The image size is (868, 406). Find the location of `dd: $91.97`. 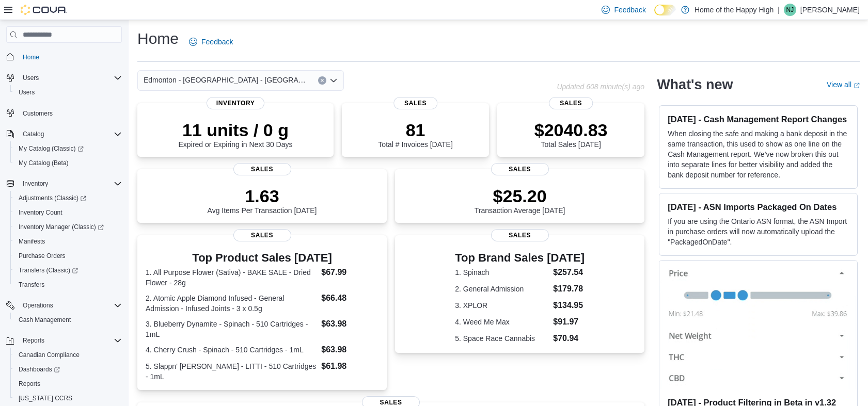

dd: $91.97 is located at coordinates (569, 322).